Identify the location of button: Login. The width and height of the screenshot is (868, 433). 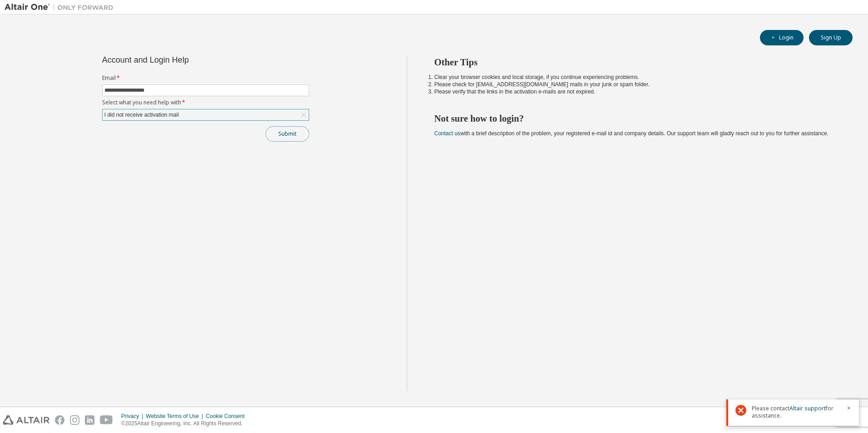
(782, 38).